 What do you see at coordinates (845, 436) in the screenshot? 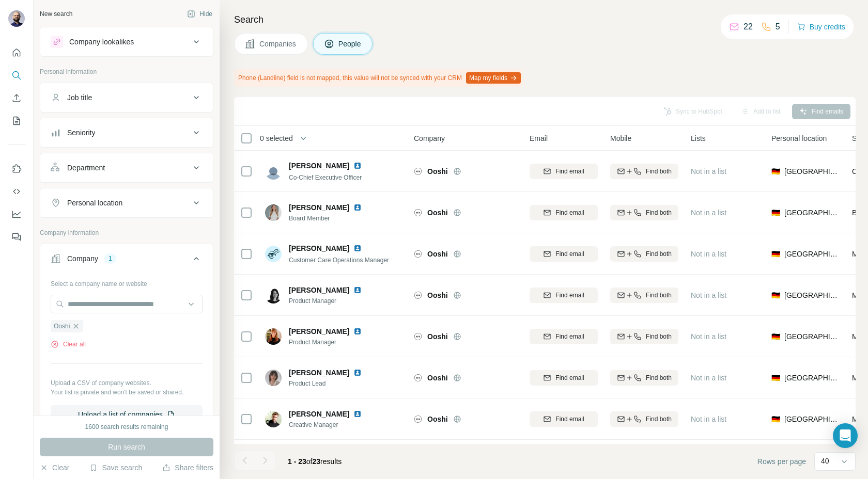
I see `div: Open Intercom Messenger` at bounding box center [845, 436].